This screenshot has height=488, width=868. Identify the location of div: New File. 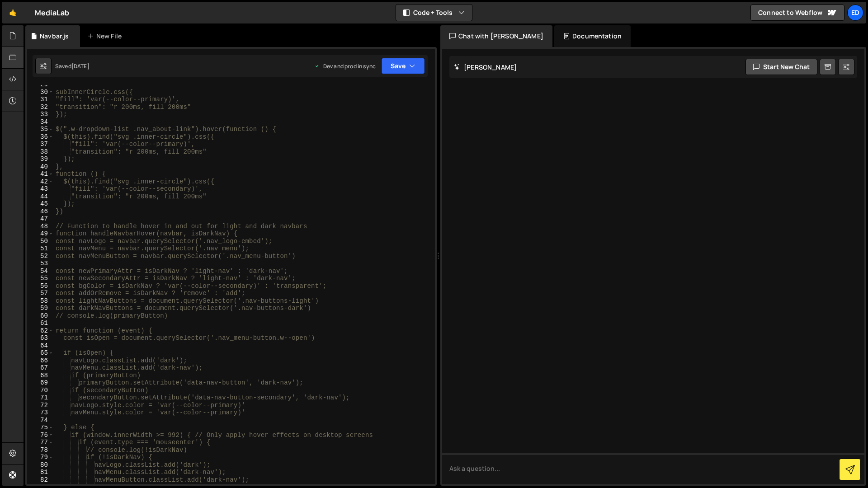
(106, 36).